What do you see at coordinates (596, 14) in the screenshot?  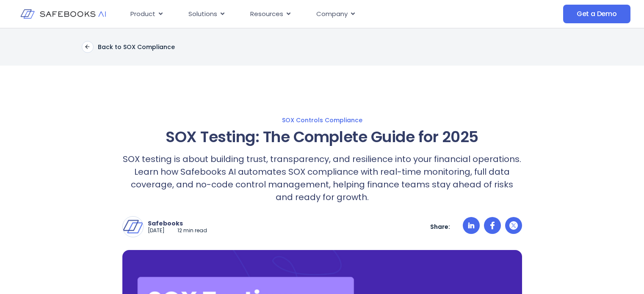 I see `a: Get a Demo` at bounding box center [596, 14].